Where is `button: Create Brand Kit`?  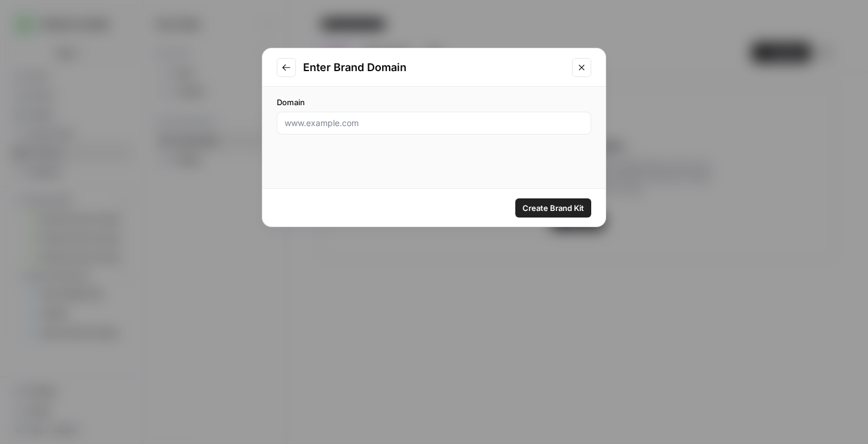
button: Create Brand Kit is located at coordinates (553, 208).